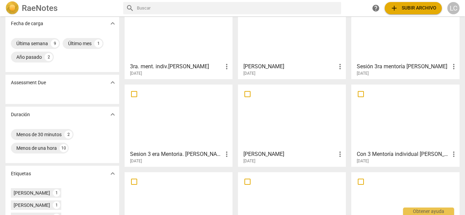  Describe the element at coordinates (453, 8) in the screenshot. I see `button: LC` at that location.